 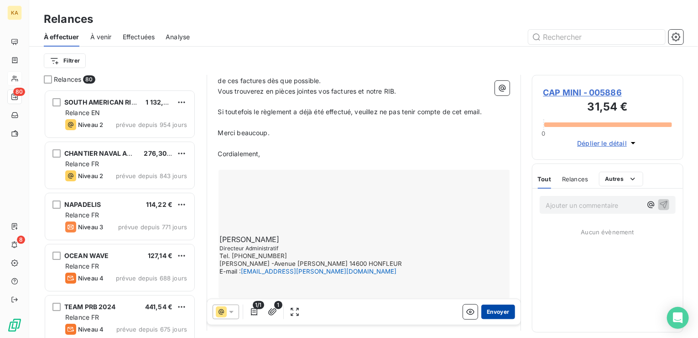 I want to click on span: À venir, so click(x=101, y=37).